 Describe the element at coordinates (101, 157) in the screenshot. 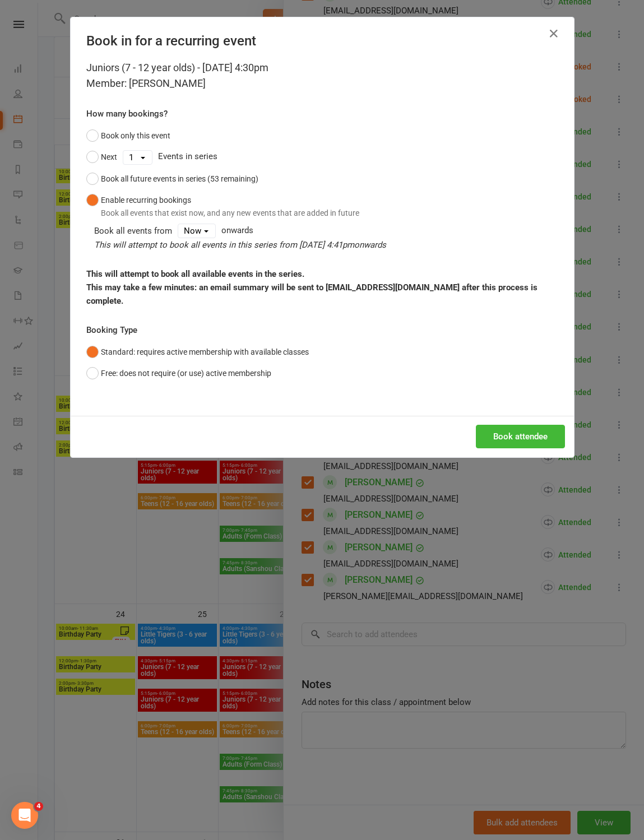

I see `button: Next` at that location.